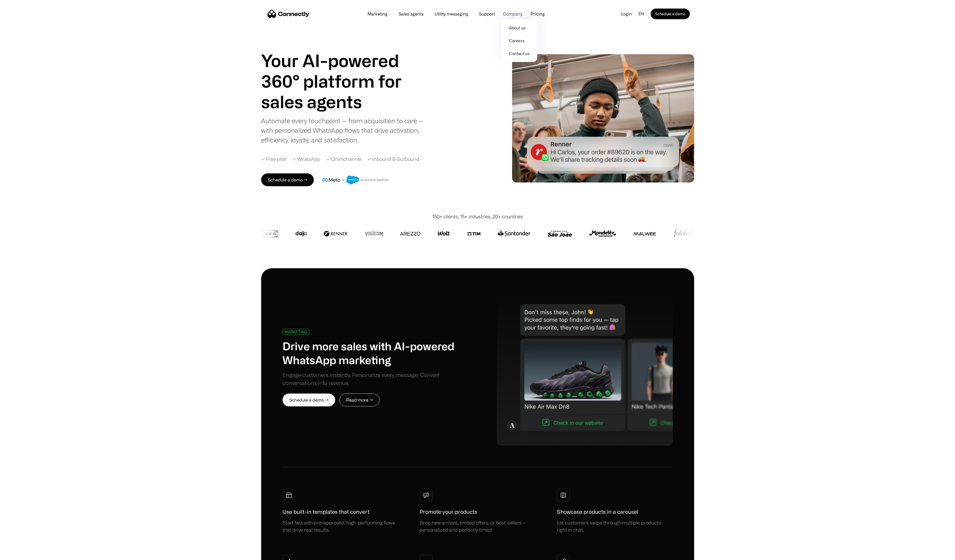 This screenshot has width=955, height=560. Describe the element at coordinates (448, 512) in the screenshot. I see `h1: Promote your products` at that location.